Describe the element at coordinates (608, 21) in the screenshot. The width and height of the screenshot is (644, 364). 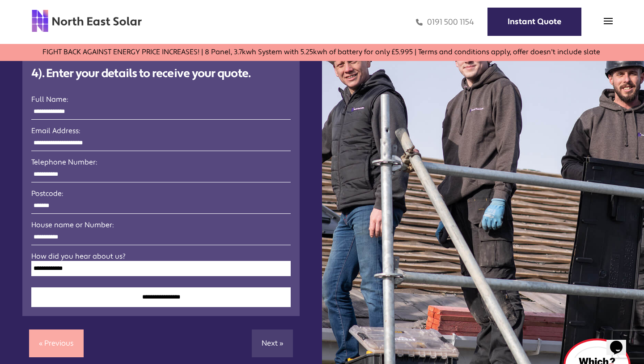
I see `img: menu icon` at that location.